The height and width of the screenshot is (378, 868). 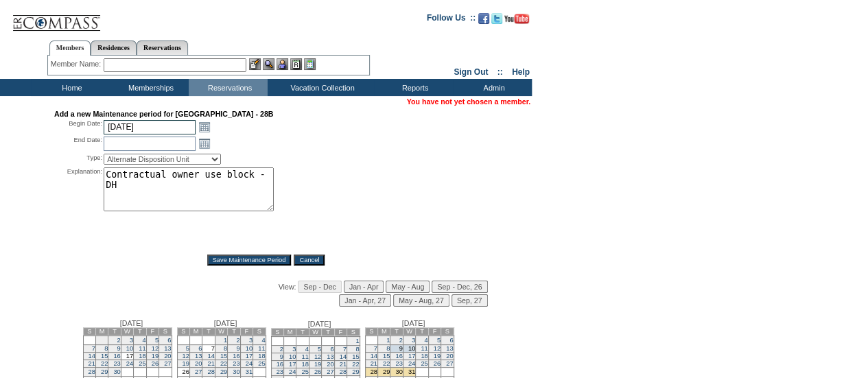 What do you see at coordinates (268, 64) in the screenshot?
I see `img: View` at bounding box center [268, 64].